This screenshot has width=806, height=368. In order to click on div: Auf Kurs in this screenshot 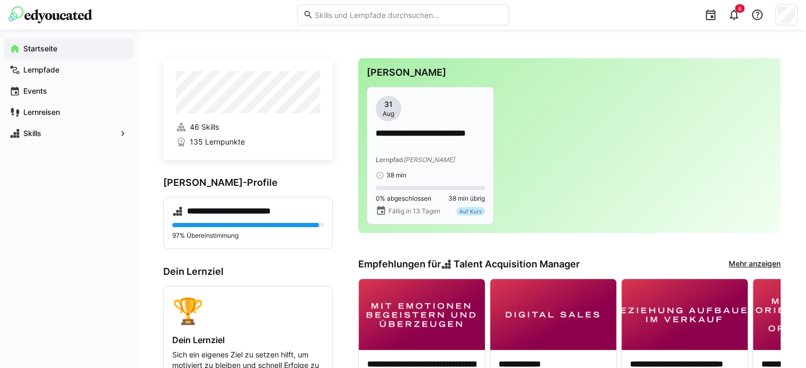, I will do `click(471, 211)`.